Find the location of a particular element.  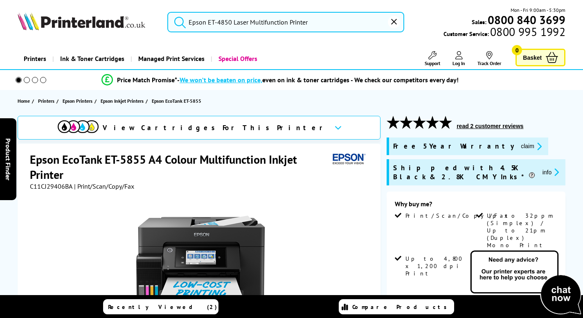

a: Log In is located at coordinates (459, 59).